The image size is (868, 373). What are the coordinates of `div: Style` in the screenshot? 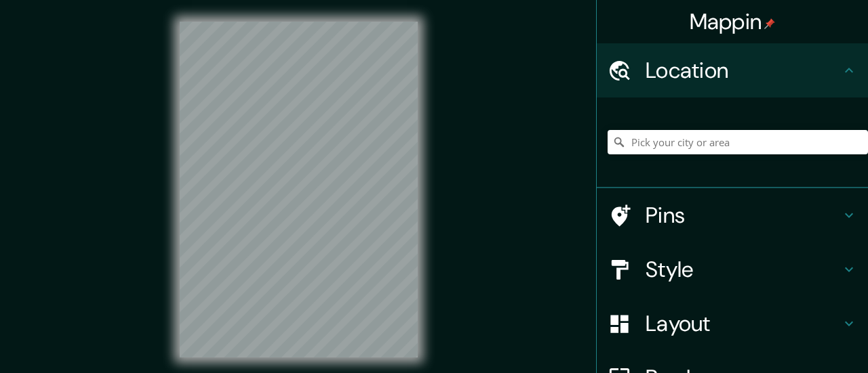 It's located at (733, 270).